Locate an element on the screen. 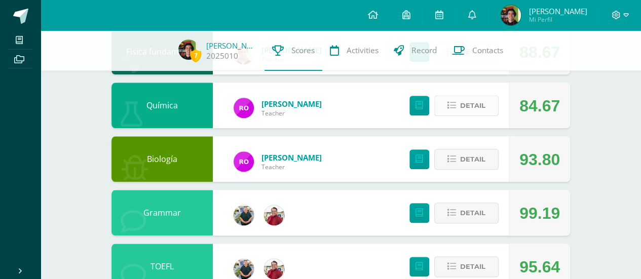  div: Química is located at coordinates (162, 105).